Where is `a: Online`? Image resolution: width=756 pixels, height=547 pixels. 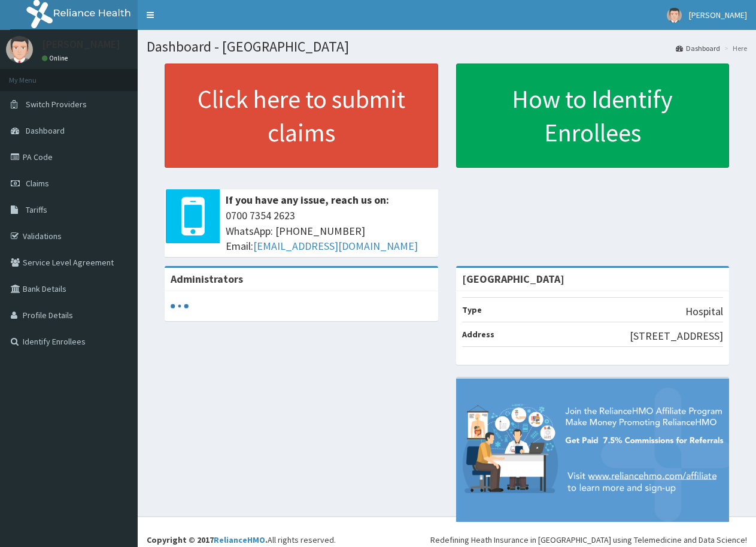 a: Online is located at coordinates (56, 58).